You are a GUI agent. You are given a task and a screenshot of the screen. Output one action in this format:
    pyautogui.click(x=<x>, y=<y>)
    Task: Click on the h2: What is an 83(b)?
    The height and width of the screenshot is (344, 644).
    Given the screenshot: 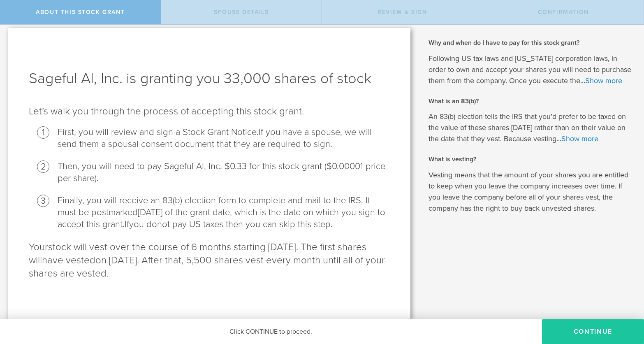 What is the action you would take?
    pyautogui.click(x=530, y=101)
    